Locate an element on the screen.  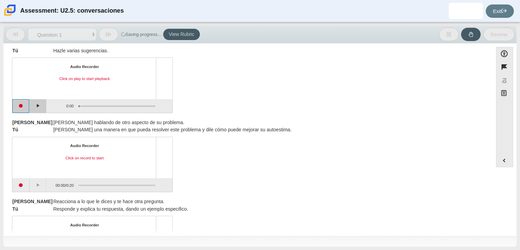
button: Raise Your Hand is located at coordinates (470, 34).